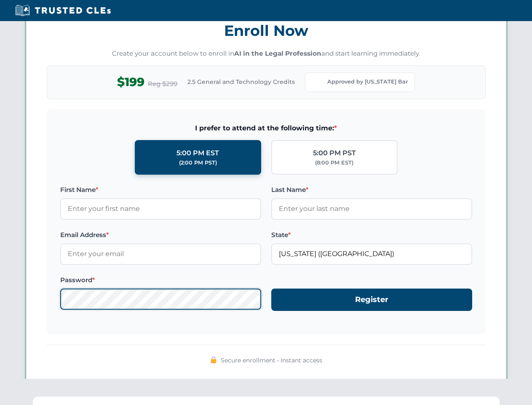  Describe the element at coordinates (161, 280) in the screenshot. I see `label: Password` at that location.